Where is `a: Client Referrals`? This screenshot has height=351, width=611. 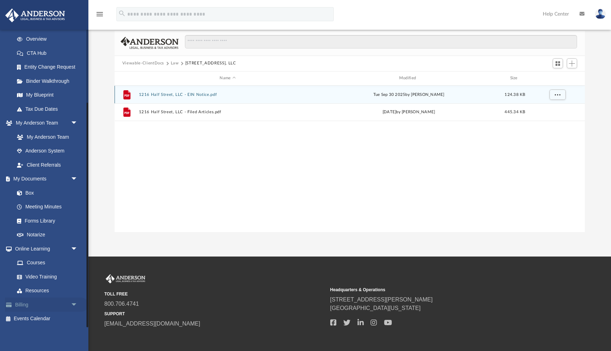
a: Client Referrals is located at coordinates (47, 165).